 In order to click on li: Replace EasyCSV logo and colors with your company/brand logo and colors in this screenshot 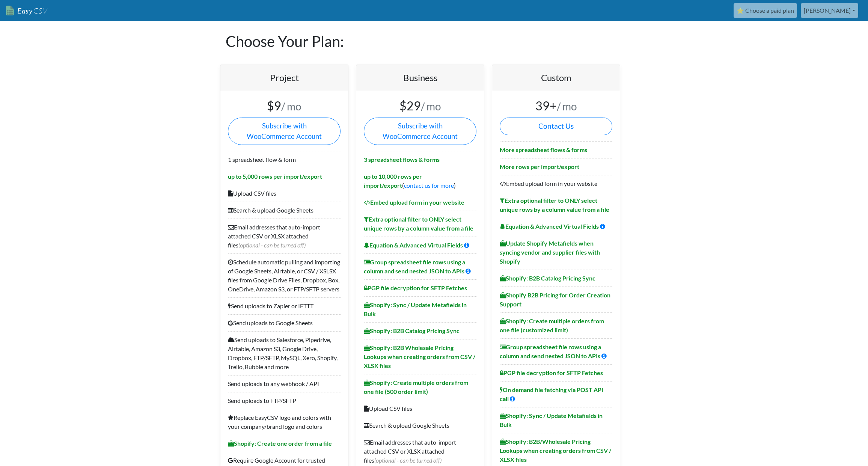, I will do `click(284, 421)`.